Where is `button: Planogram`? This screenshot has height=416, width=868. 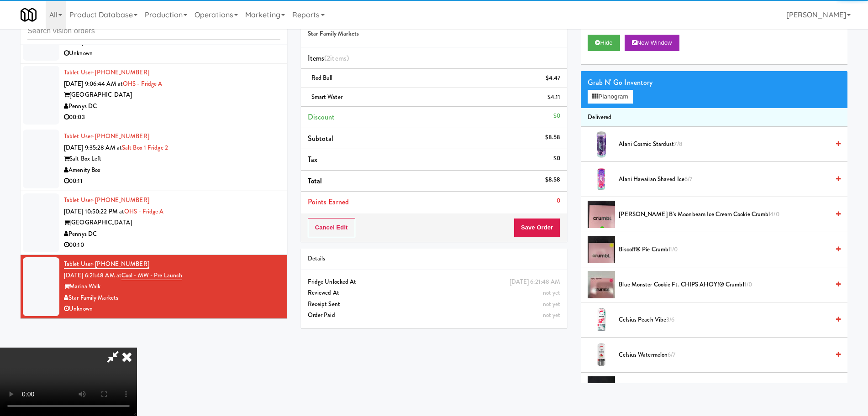
button: Planogram is located at coordinates (610, 97).